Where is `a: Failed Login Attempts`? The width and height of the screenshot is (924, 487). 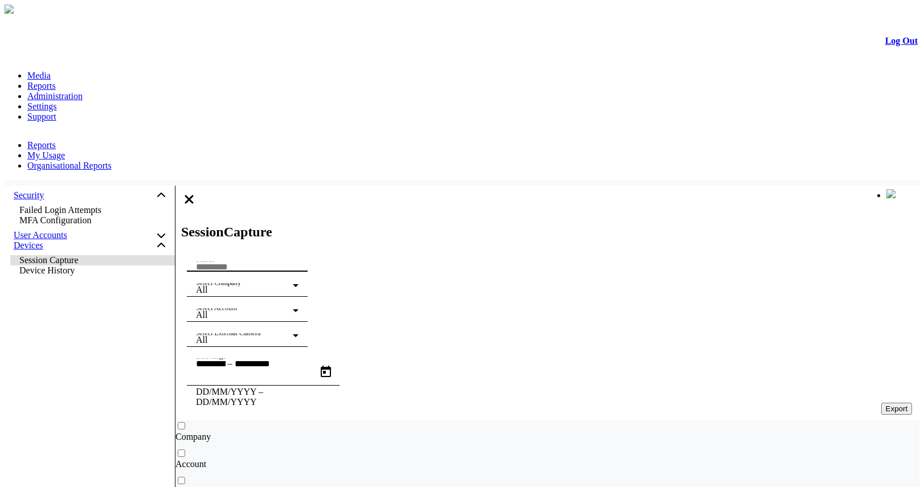 a: Failed Login Attempts is located at coordinates (92, 210).